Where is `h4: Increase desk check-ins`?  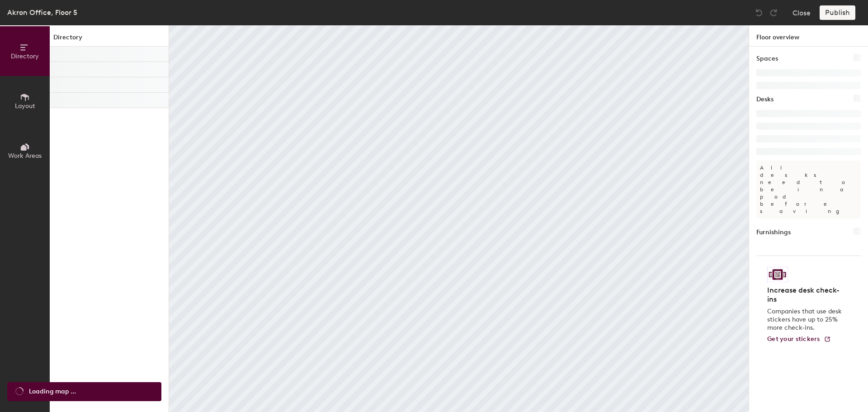 h4: Increase desk check-ins is located at coordinates (806, 295).